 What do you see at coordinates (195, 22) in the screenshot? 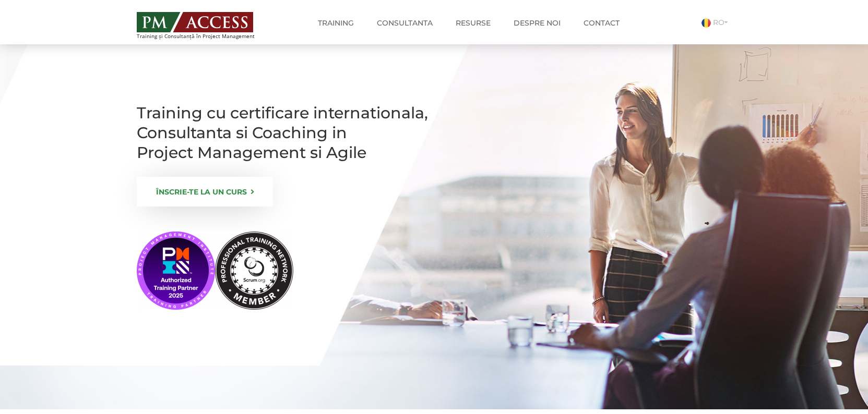
I see `img: PM ACCESS - Echipa traineri si consultanti certificati PMP: Narciss Popescu, Mihai Olaru, Monica ...` at bounding box center [195, 22].